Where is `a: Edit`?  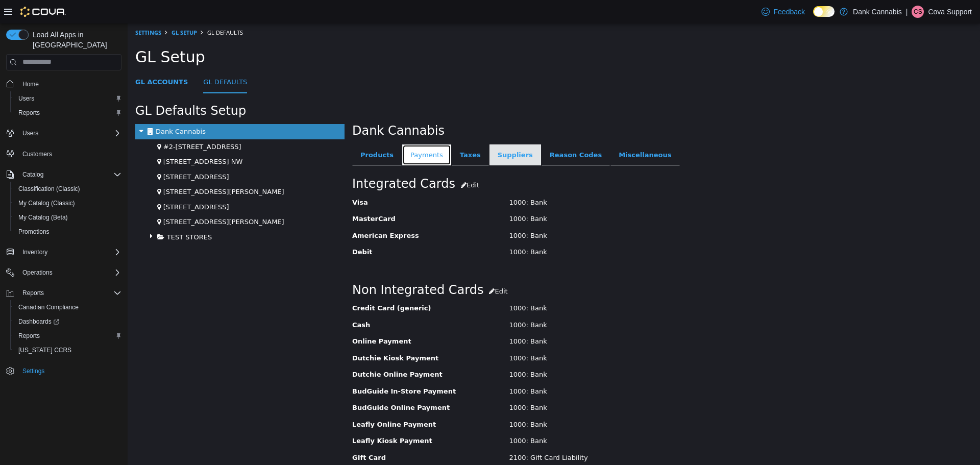 a: Edit is located at coordinates (343, 160).